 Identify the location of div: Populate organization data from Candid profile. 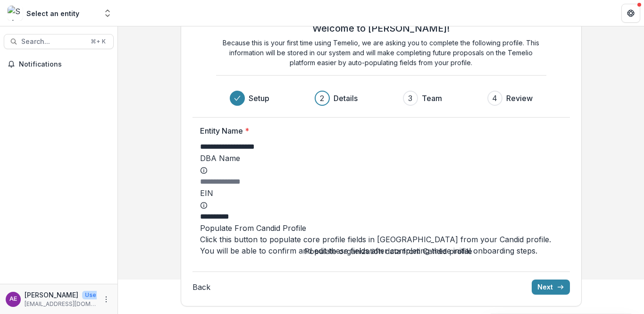
(388, 251).